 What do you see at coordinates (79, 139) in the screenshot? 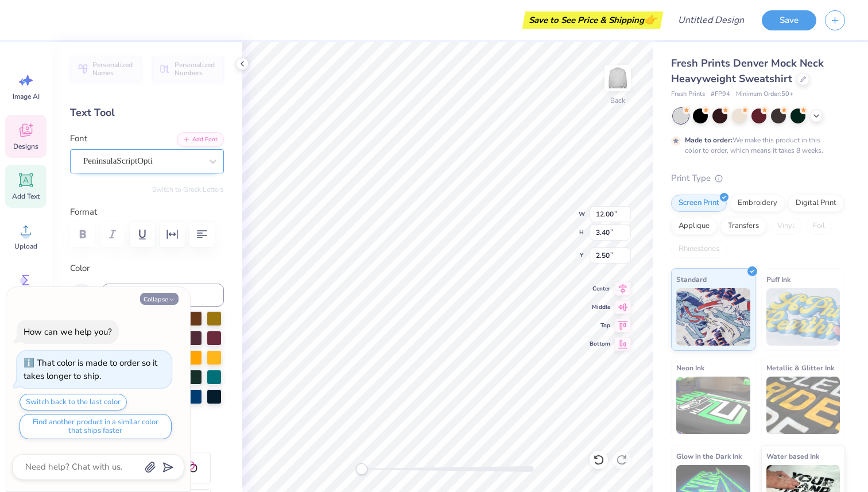
I see `label: Font` at bounding box center [79, 139].